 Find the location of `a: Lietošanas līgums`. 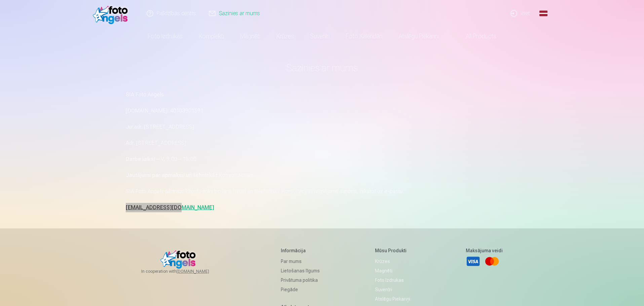

a: Lietošanas līgums is located at coordinates (300, 271).